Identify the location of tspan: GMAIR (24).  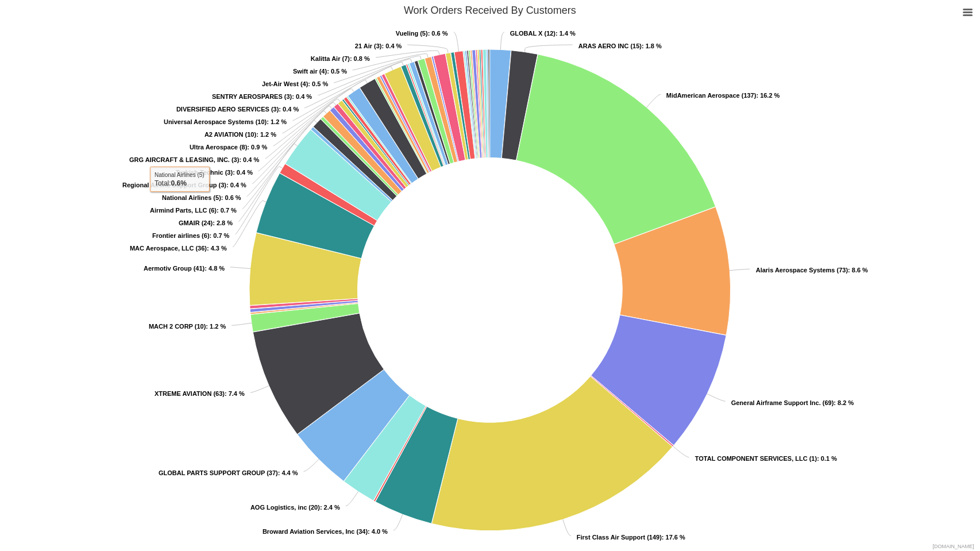
(196, 223).